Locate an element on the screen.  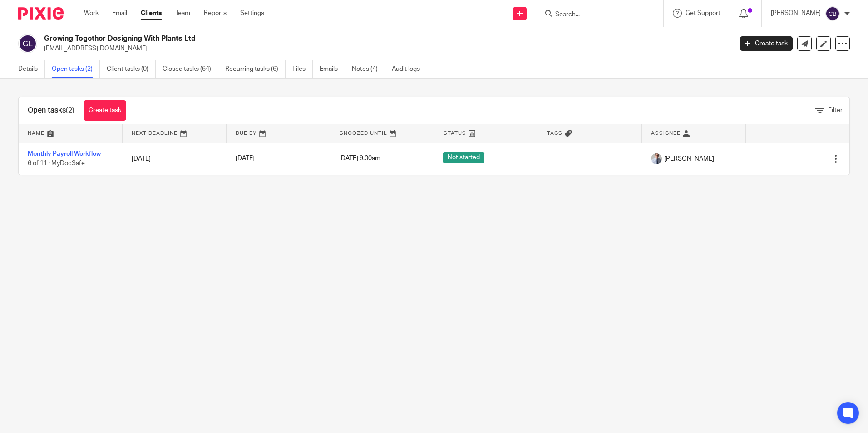
a: Files is located at coordinates (303, 69).